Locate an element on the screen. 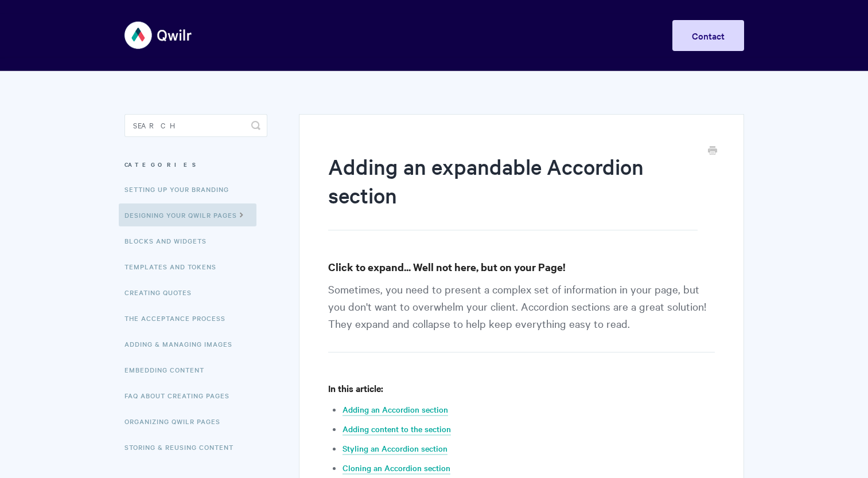 This screenshot has width=868, height=478. a: Creating Quotes is located at coordinates (162, 293).